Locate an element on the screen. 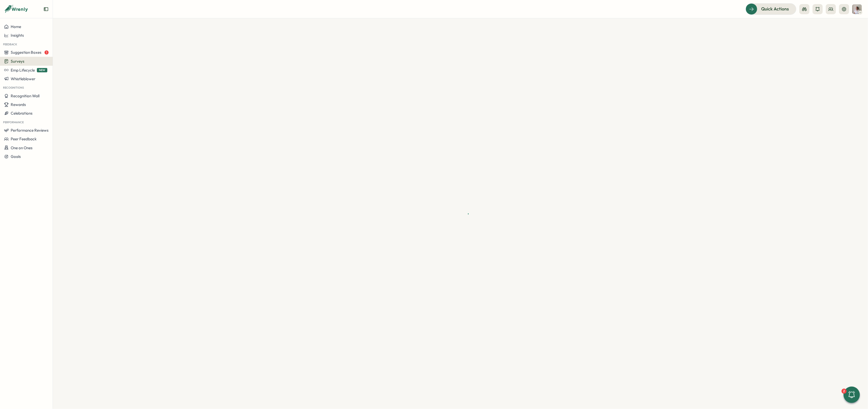 The height and width of the screenshot is (409, 868). span: Suggestion Boxes is located at coordinates (26, 52).